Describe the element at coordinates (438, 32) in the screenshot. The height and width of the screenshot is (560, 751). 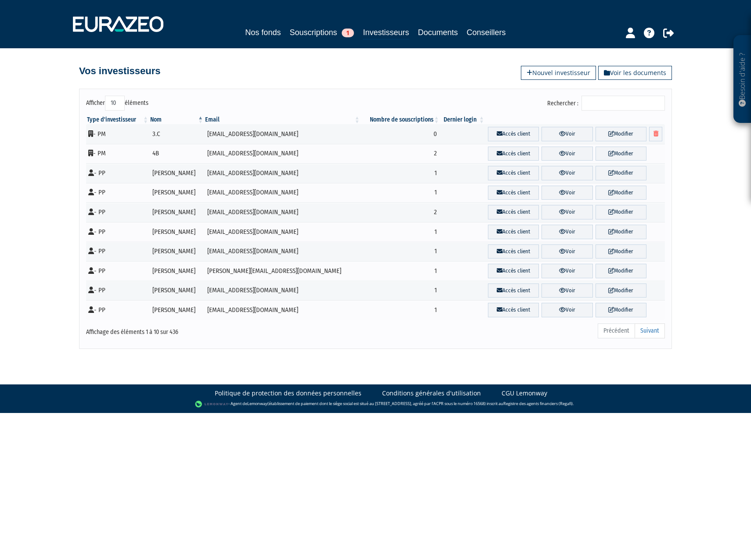
I see `a: Documents` at that location.